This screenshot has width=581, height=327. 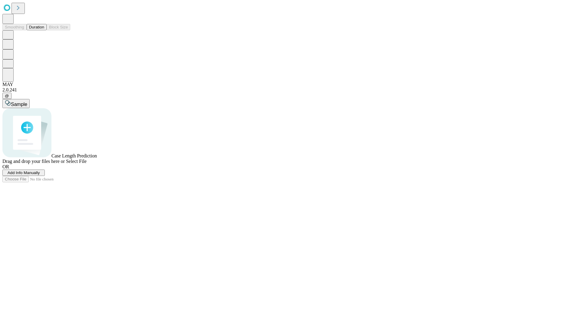 I want to click on button: Smoothing, so click(x=15, y=27).